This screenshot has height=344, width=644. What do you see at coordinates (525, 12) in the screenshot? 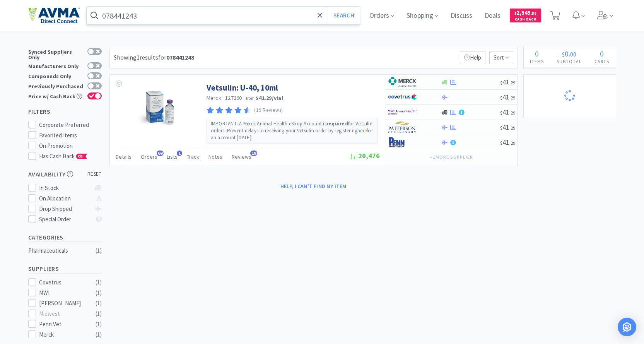
I see `span: 2,545` at bounding box center [525, 12].